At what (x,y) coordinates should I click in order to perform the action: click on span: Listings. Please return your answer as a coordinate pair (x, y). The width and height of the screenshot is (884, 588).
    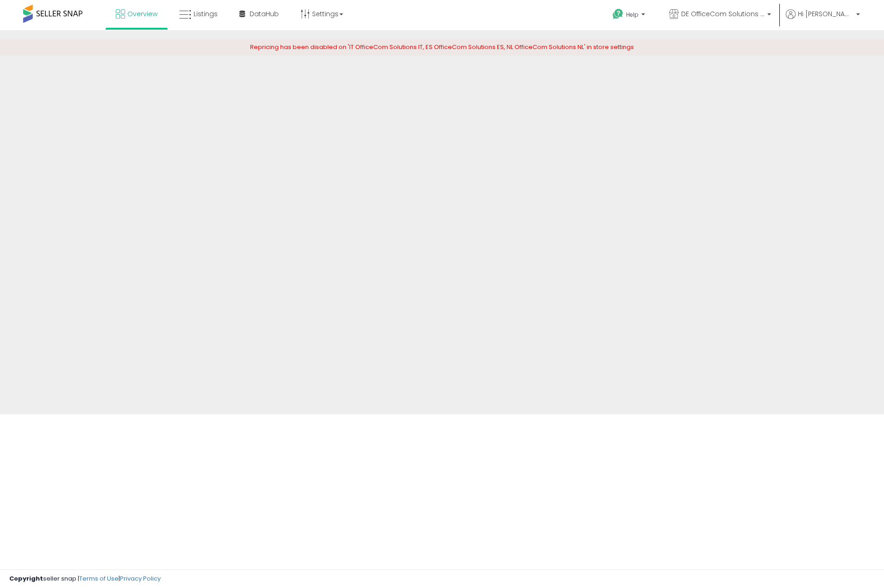
    Looking at the image, I should click on (205, 14).